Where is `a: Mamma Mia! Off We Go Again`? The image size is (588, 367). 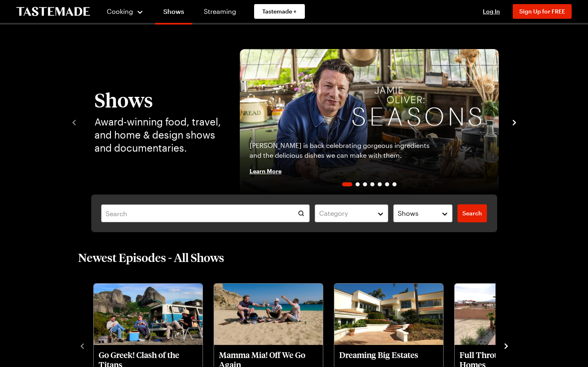 a: Mamma Mia! Off We Go Again is located at coordinates (269, 314).